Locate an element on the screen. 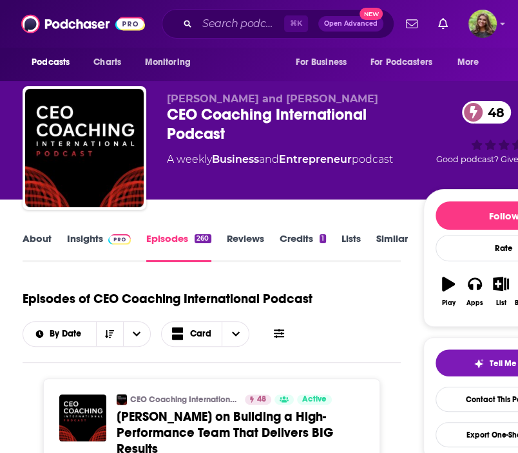 This screenshot has height=453, width=518. input: Search podcasts, credits, & more... is located at coordinates (240, 24).